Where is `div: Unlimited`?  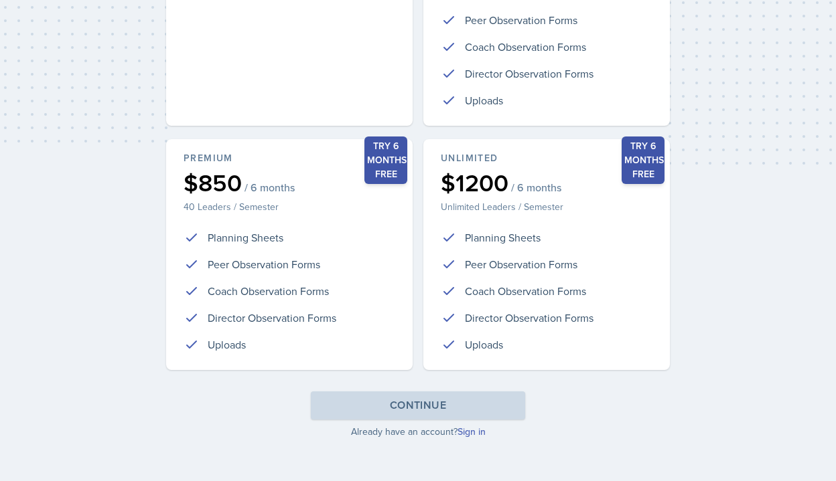
div: Unlimited is located at coordinates (546, 158).